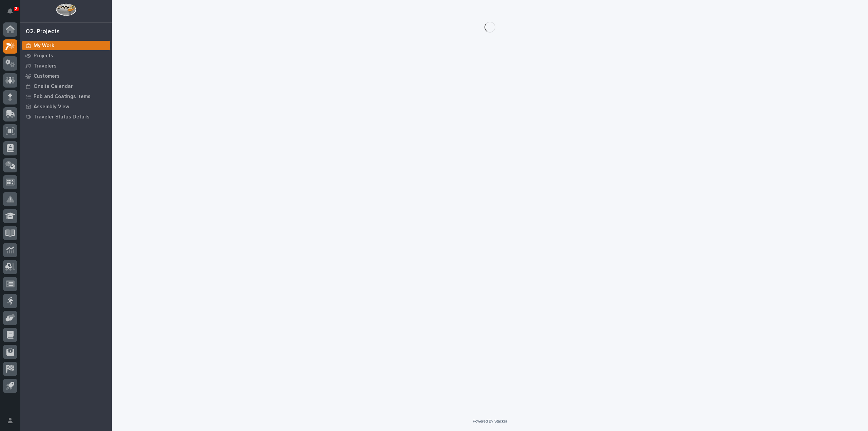 This screenshot has height=431, width=868. What do you see at coordinates (42, 32) in the screenshot?
I see `div: 02. Projects` at bounding box center [42, 32].